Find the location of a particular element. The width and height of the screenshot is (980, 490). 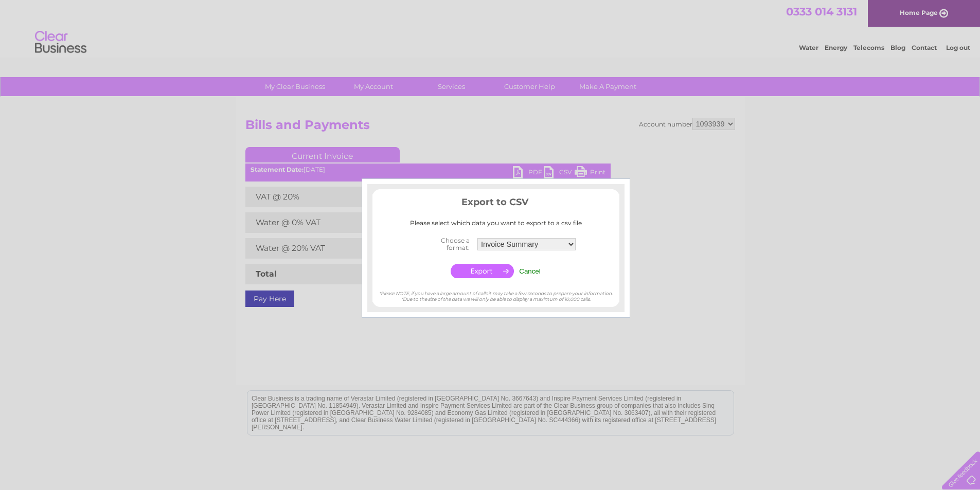

div: *Please NOTE, if you have a large amount of calls it may take a few seconds to prepare your infor... is located at coordinates (496, 291).